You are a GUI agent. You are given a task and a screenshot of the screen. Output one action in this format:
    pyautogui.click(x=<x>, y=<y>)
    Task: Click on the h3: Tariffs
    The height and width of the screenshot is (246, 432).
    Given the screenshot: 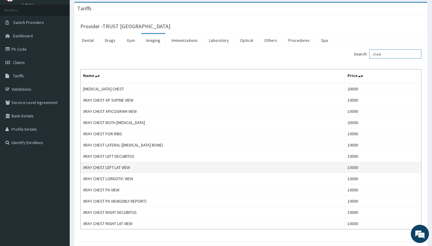 What is the action you would take?
    pyautogui.click(x=84, y=8)
    